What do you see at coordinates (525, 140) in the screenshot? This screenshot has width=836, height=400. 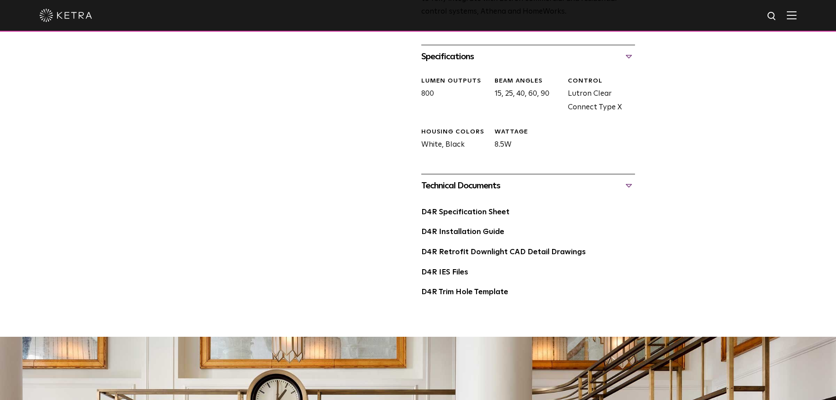 I see `div: 8.5W` at bounding box center [525, 140].